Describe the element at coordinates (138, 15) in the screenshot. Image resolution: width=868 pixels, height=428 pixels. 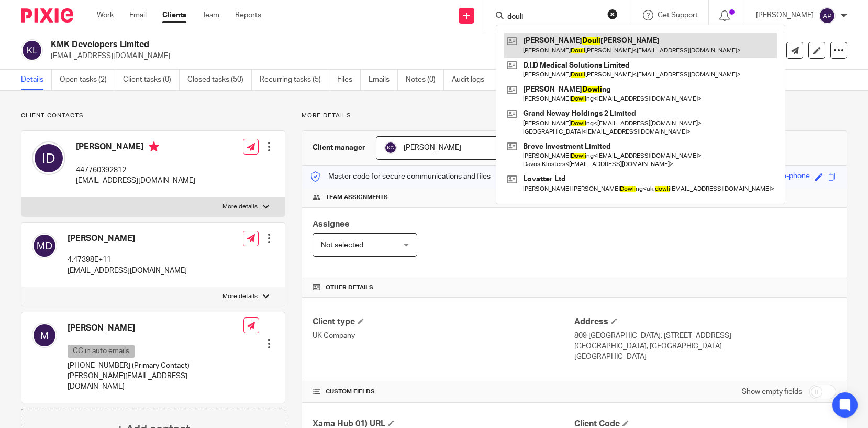
I see `a: Email` at that location.